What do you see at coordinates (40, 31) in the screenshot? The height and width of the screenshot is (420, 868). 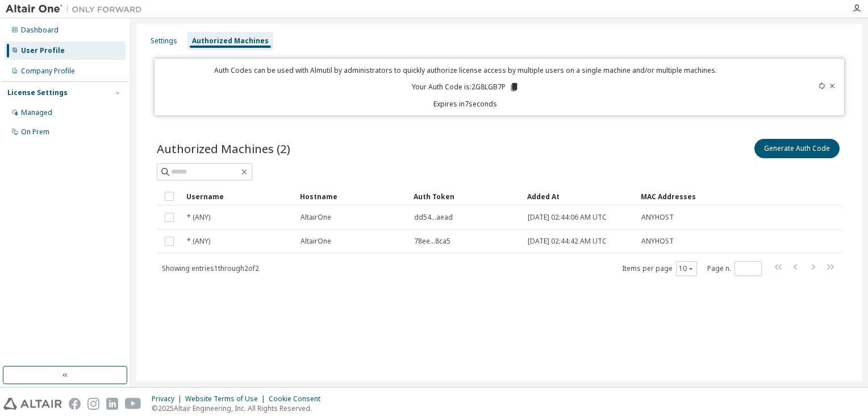 I see `div: Dashboard` at bounding box center [40, 31].